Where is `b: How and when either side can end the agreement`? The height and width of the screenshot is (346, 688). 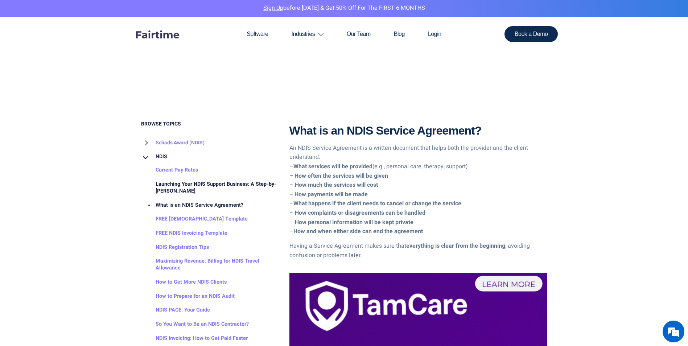
b: How and when either side can end the agreement is located at coordinates (358, 231).